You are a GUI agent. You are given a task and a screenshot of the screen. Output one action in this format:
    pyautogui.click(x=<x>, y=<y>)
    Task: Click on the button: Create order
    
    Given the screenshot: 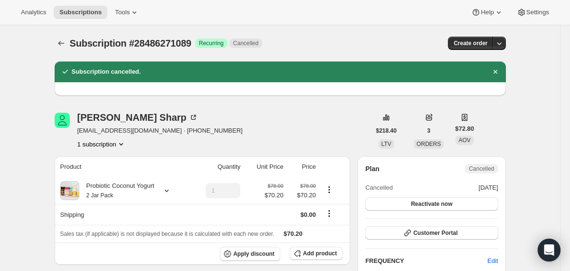 What is the action you would take?
    pyautogui.click(x=470, y=43)
    